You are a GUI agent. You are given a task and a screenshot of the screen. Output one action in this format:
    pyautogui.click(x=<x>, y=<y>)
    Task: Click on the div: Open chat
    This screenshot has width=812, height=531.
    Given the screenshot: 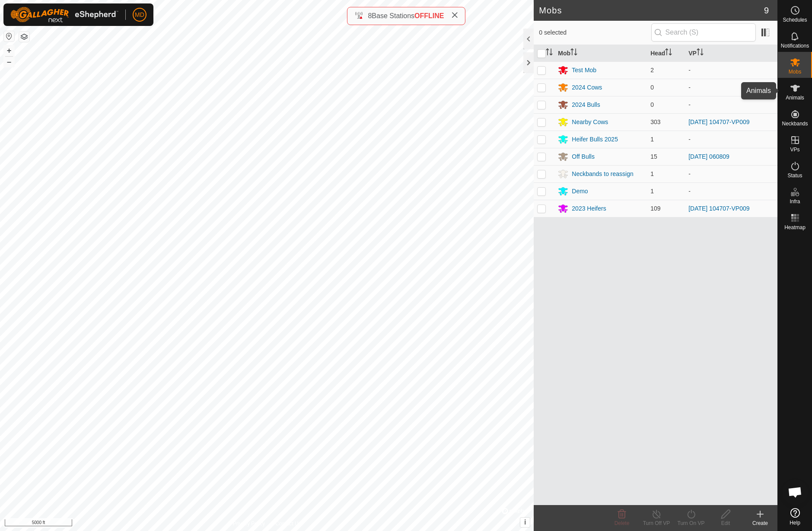 What is the action you would take?
    pyautogui.click(x=795, y=492)
    